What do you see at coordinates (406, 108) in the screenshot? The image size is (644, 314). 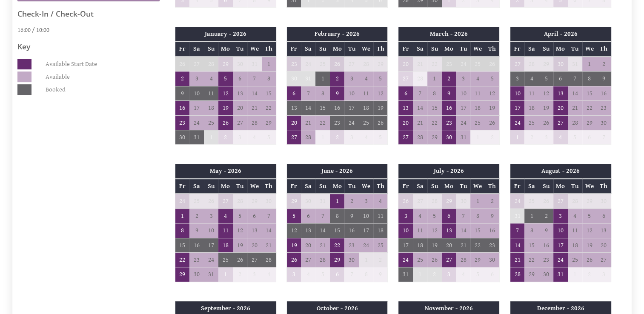 I see `td: 13` at bounding box center [406, 108].